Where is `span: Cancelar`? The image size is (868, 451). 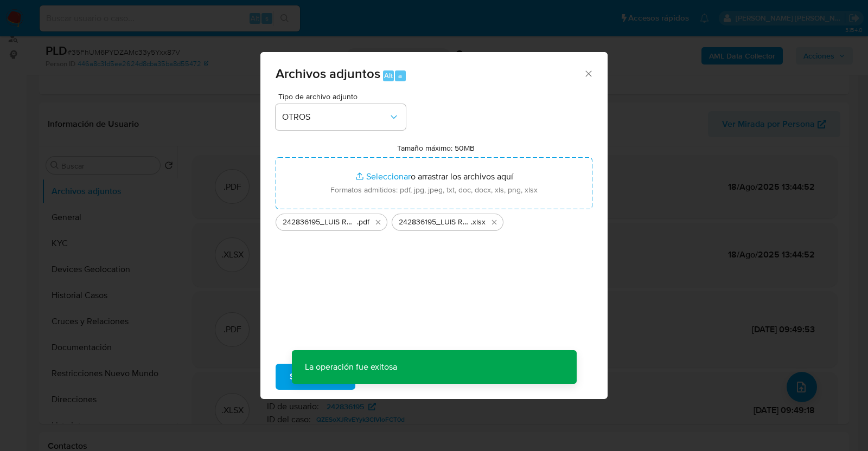 span: Cancelar is located at coordinates (391, 377).